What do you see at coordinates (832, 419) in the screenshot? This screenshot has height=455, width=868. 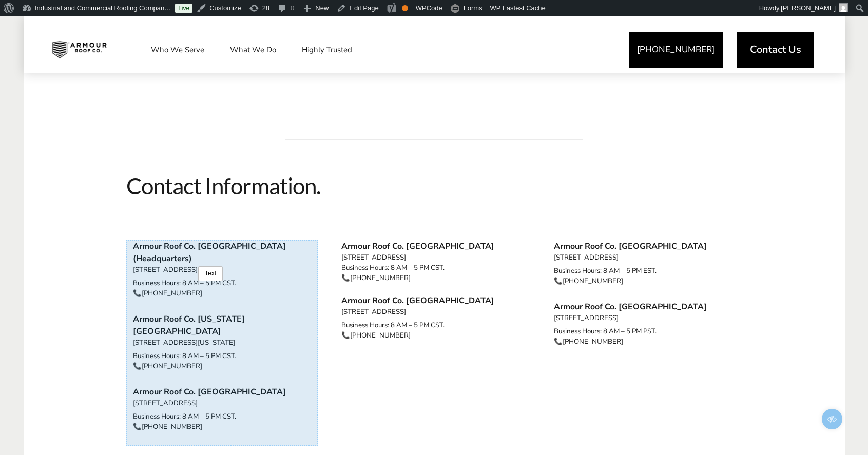 I see `span: Edit/Preview` at bounding box center [832, 419].